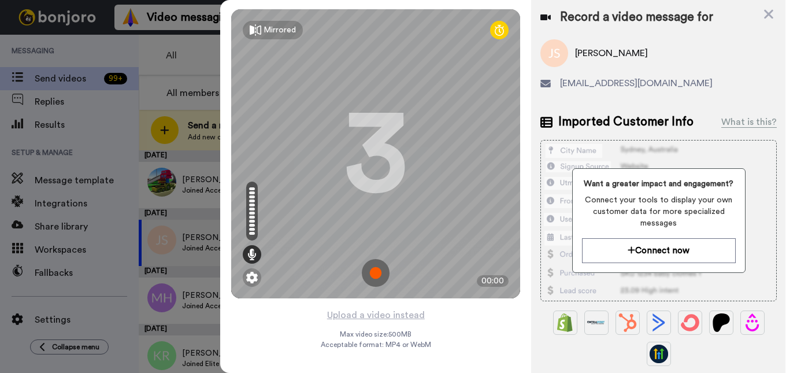 The image size is (786, 373). What do you see at coordinates (753, 323) in the screenshot?
I see `img: Drip` at bounding box center [753, 323].